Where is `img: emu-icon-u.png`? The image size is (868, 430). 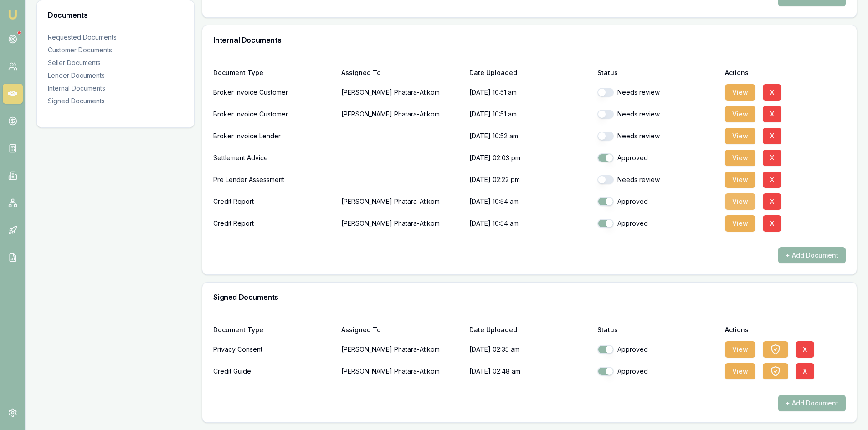
img: emu-icon-u.png is located at coordinates (13, 15).